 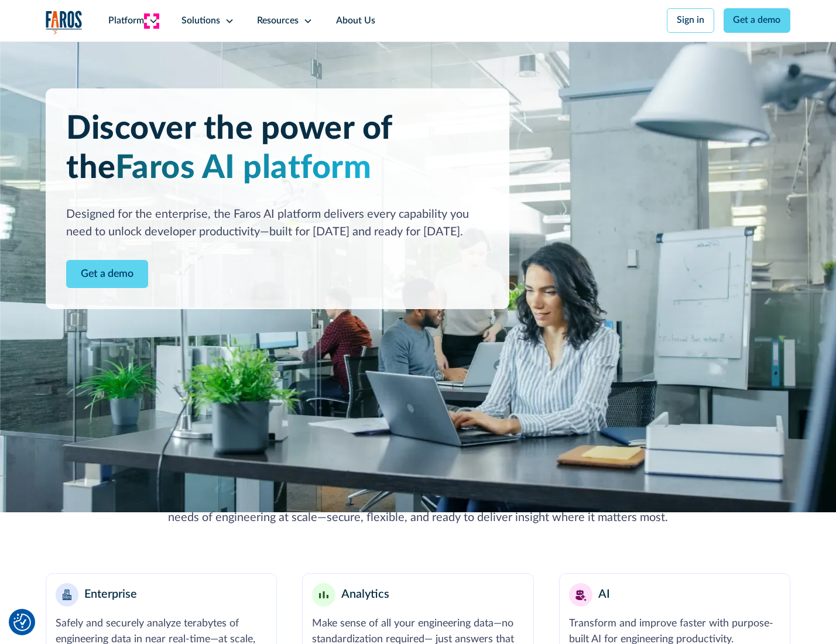 What do you see at coordinates (604, 595) in the screenshot?
I see `div: AI` at bounding box center [604, 595].